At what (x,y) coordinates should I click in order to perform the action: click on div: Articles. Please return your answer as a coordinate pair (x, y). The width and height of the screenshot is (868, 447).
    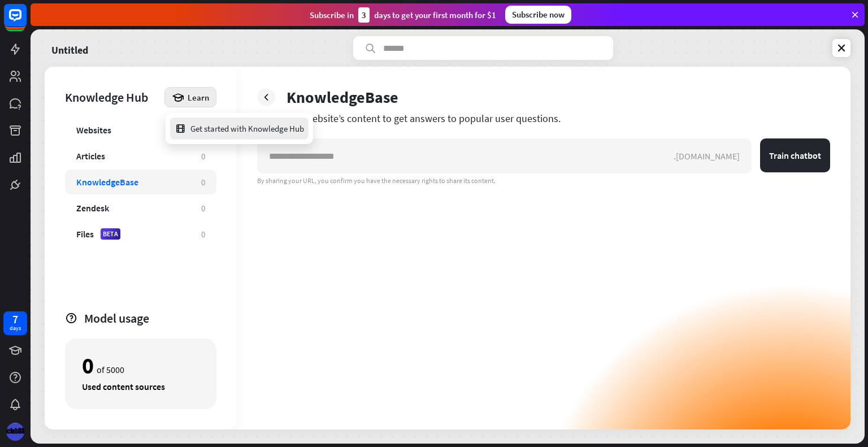
    Looking at the image, I should click on (90, 156).